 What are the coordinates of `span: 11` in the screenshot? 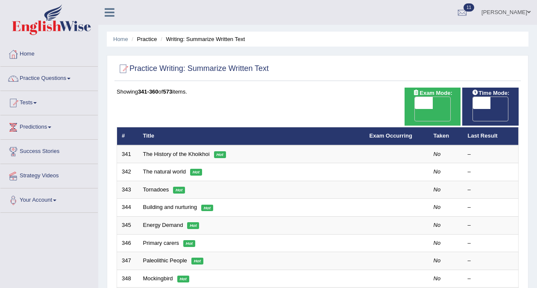 It's located at (468, 7).